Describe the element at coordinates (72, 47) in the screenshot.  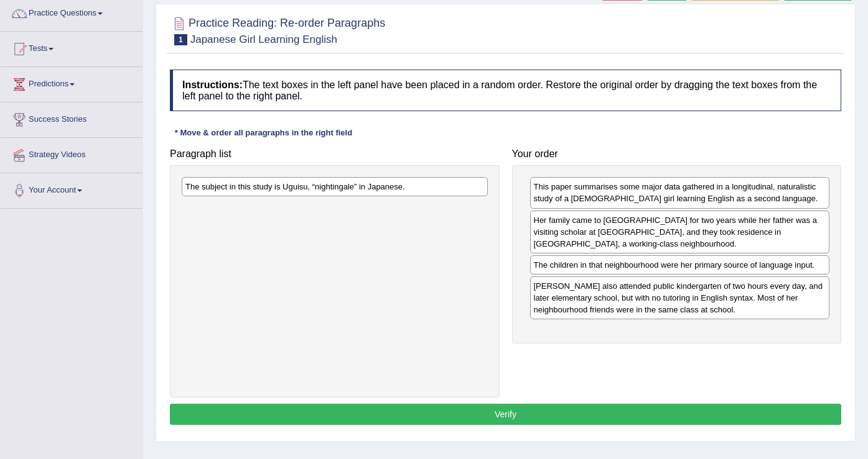
I see `a: Tests` at that location.